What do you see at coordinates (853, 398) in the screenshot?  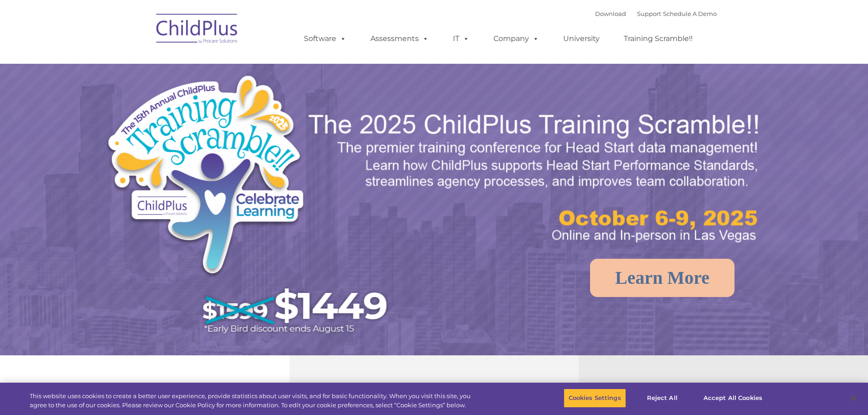 I see `button: Close` at bounding box center [853, 398].